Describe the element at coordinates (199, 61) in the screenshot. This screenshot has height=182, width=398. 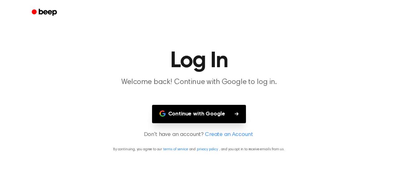
I see `h1: Log In` at that location.